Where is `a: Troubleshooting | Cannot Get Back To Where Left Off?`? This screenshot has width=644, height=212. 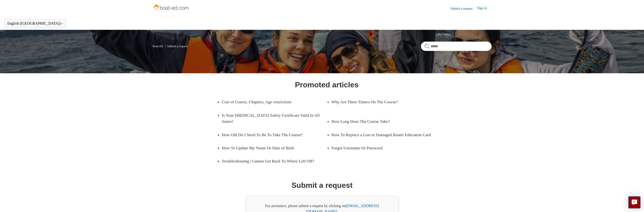
a: Troubleshooting | Cannot Get Back To Where Left Off? is located at coordinates (274, 161).